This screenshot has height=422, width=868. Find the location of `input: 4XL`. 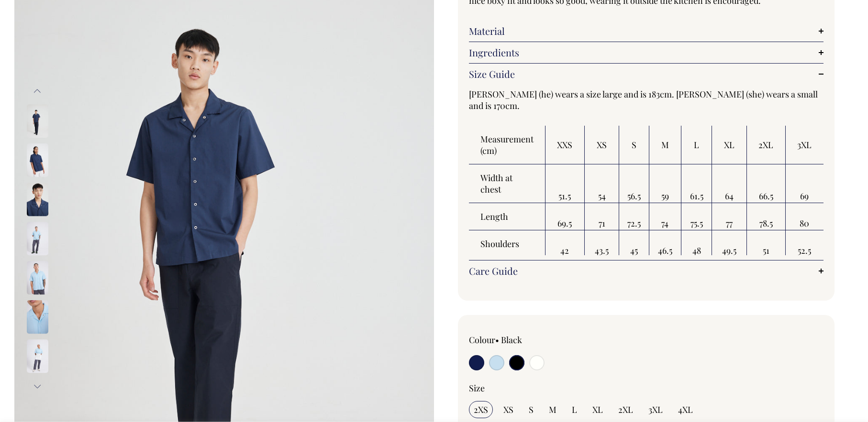

input: 4XL is located at coordinates (686, 410).